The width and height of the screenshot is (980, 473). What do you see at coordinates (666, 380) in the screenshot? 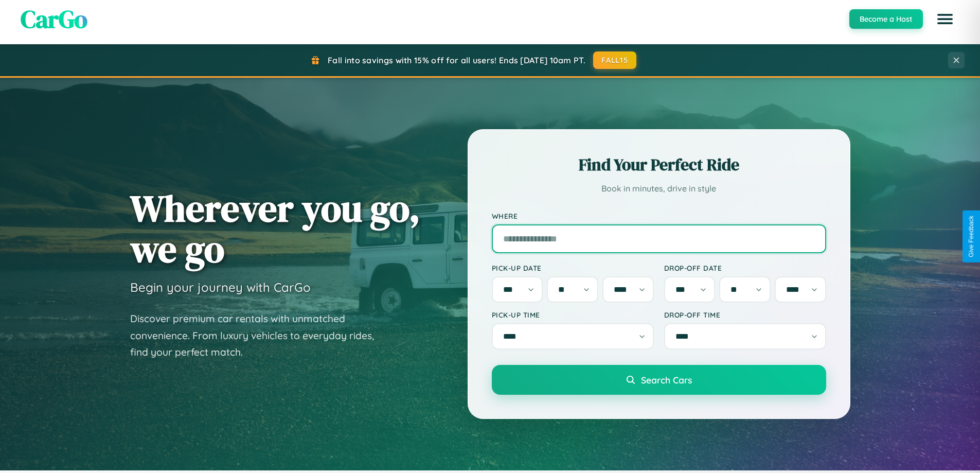
I see `span: Search Cars` at bounding box center [666, 380].